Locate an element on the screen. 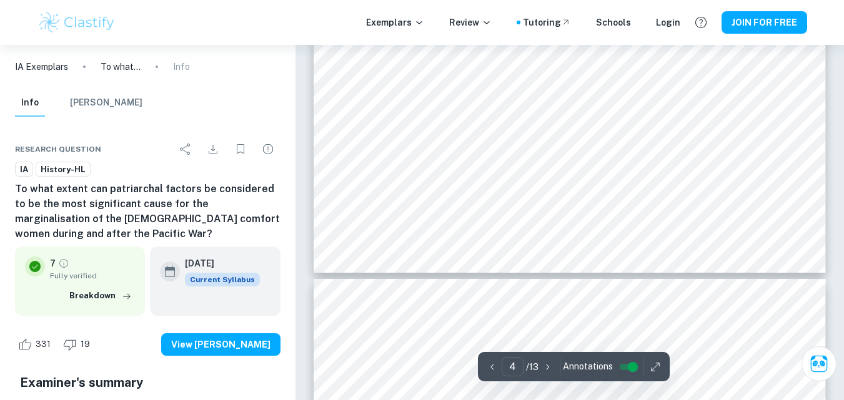 This screenshot has width=844, height=400. button: Ask Clai is located at coordinates (819, 364).